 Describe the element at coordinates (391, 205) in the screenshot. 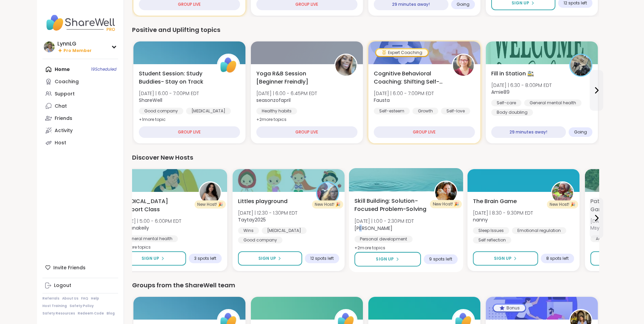

I see `span: Skill Building: Solution-Focused Problem-Solving` at that location.